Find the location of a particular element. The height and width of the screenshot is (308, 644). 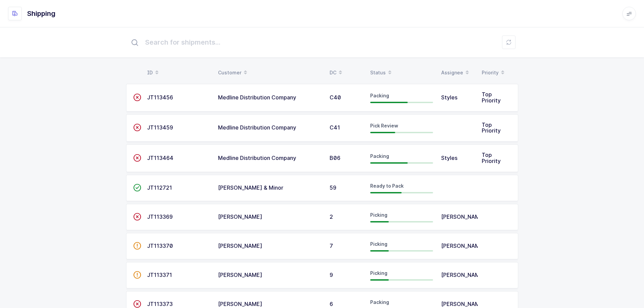

span: JT113373 is located at coordinates (160, 304).